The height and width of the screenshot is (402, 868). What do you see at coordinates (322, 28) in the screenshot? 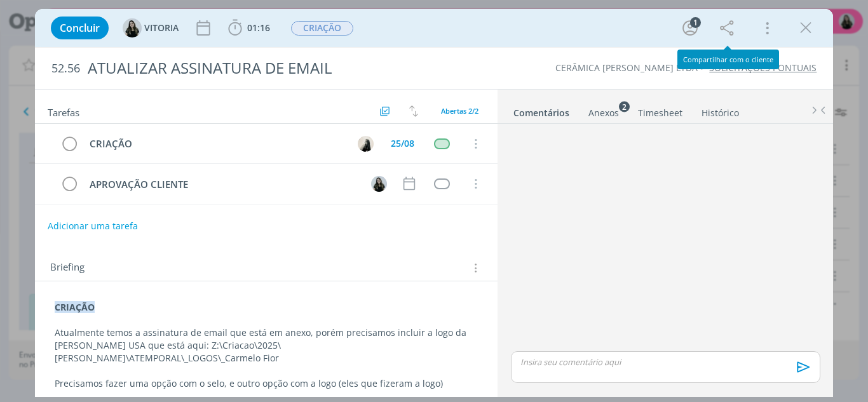
I see `span: CRIAÇÃO` at bounding box center [322, 28].